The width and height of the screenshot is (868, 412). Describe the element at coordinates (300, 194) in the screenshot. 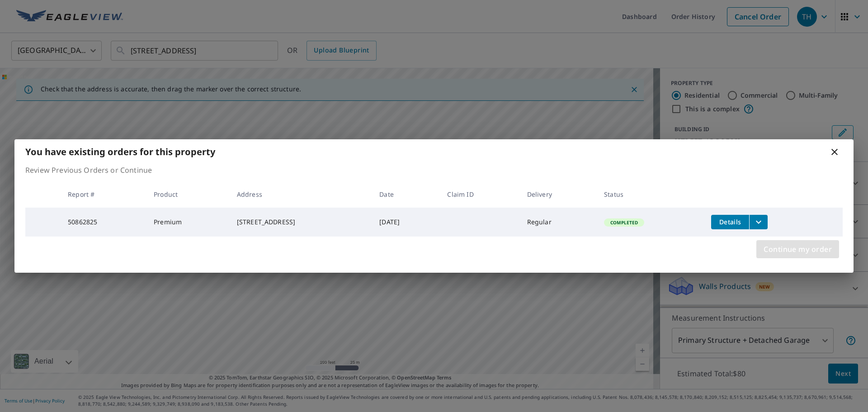

I see `th: Address` at that location.